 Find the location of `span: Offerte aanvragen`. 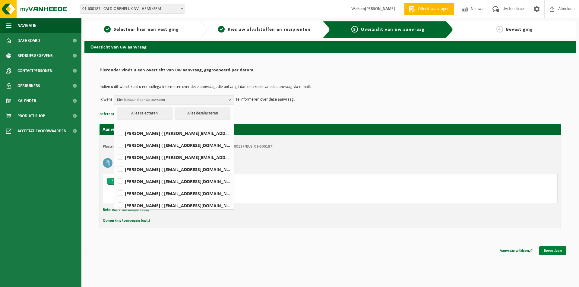

span: Offerte aanvragen is located at coordinates (433, 9).